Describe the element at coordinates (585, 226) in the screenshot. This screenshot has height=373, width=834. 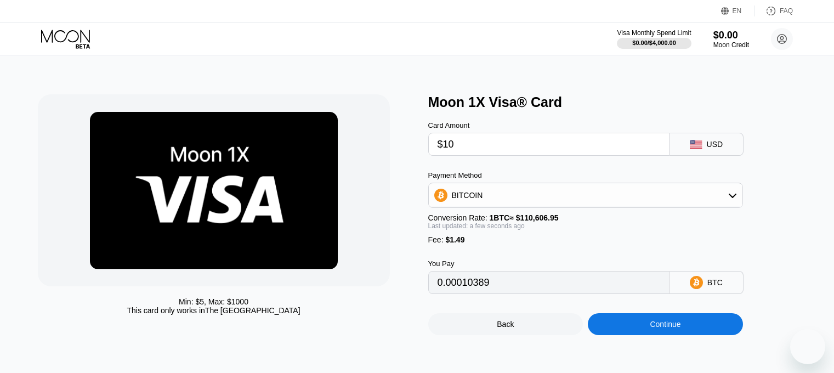
I see `div: Last updated: a few seconds ago` at that location.